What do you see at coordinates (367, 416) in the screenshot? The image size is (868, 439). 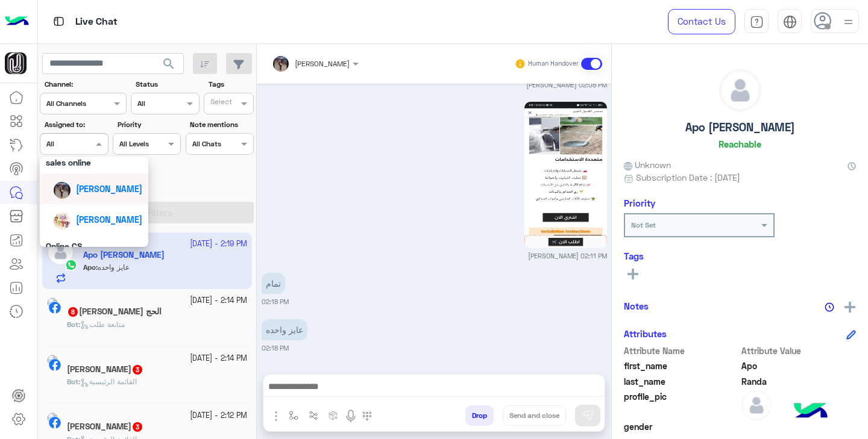 I see `img: make a call` at bounding box center [367, 416].